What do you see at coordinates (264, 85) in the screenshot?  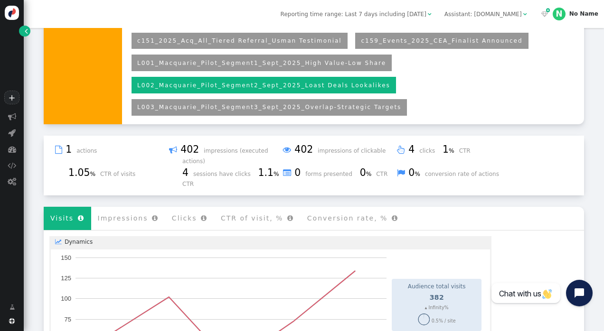 I see `a: L002_Macquarie_Pilot_Segment2_Sept_2025_Loast Deals Lookalikes` at bounding box center [264, 85].